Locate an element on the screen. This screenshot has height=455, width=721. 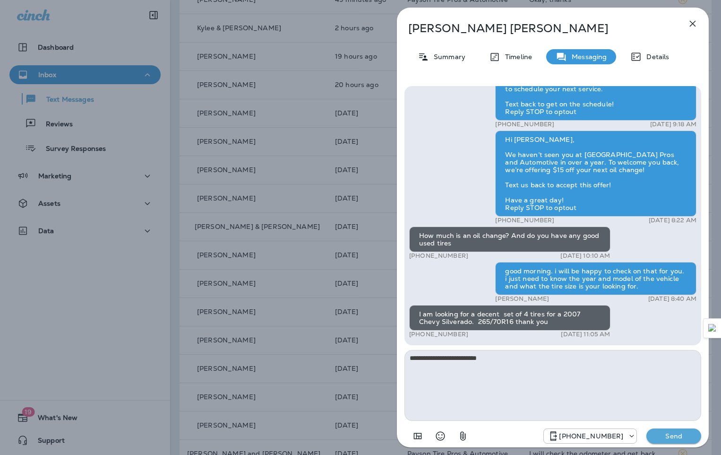
div: good morning. i will be happy to check on that for you. i just need to know the year and model of... is located at coordinates (596, 278).